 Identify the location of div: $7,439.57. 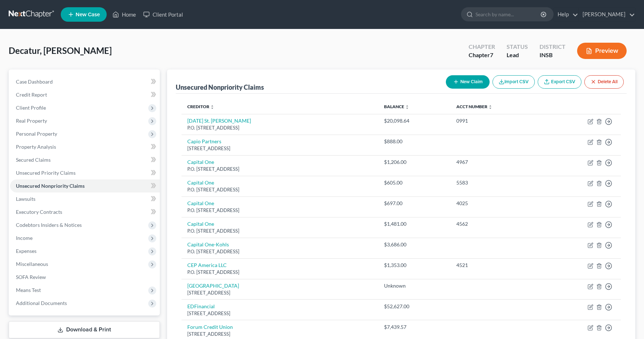
(414, 327).